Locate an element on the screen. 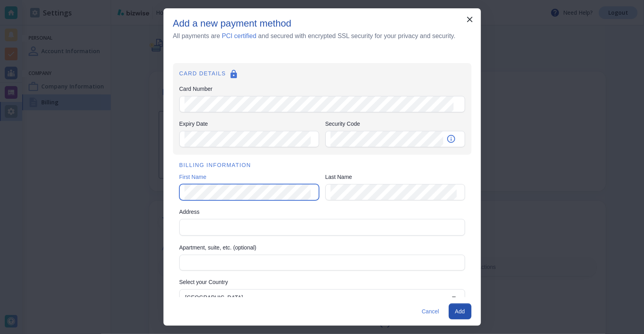  label: Select your Country is located at coordinates (322, 282).